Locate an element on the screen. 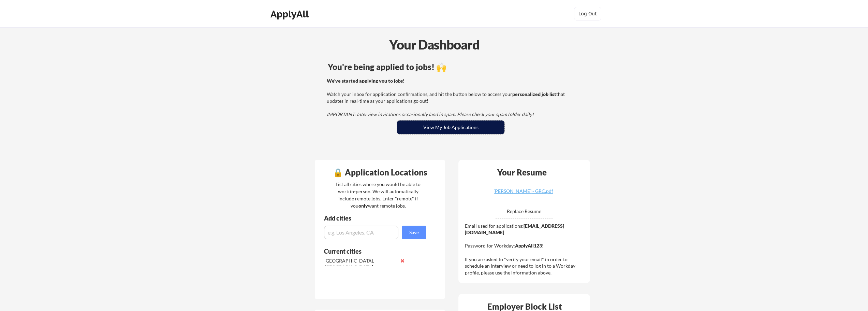 The width and height of the screenshot is (868, 311). div: List all cities where you would be able to work in-person. We will automatically include remote j... is located at coordinates (378, 195).